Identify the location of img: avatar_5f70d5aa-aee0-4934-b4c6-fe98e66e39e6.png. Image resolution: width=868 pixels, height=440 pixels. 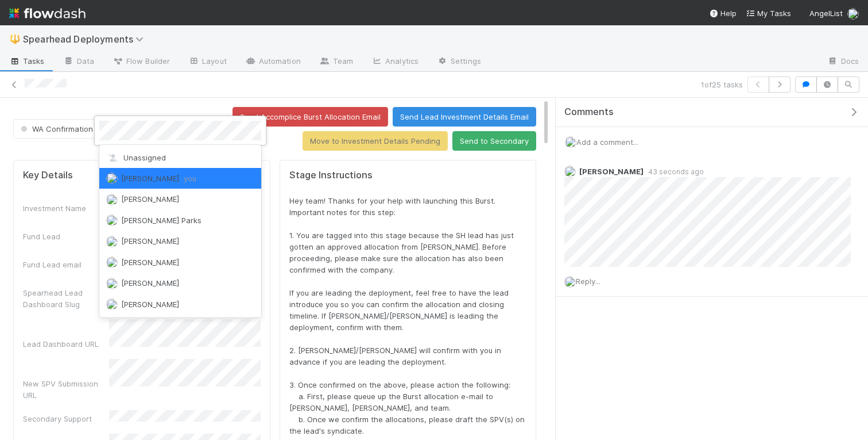
(112, 220).